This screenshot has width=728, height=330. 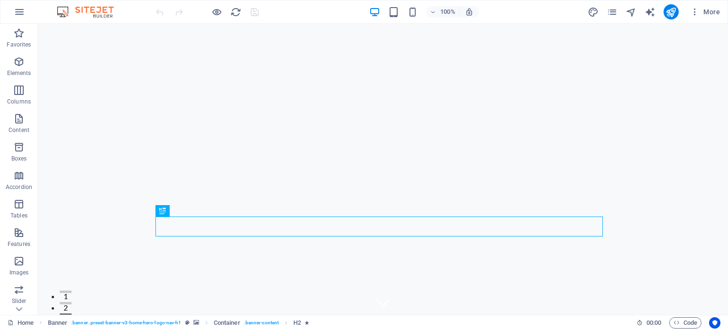 I want to click on p: Elements, so click(x=19, y=73).